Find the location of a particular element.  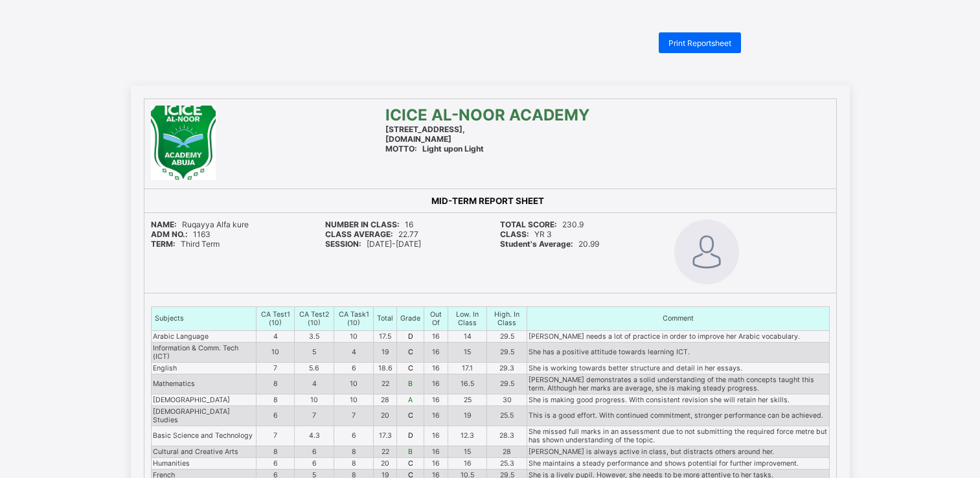

td: 4.3 is located at coordinates (314, 435).